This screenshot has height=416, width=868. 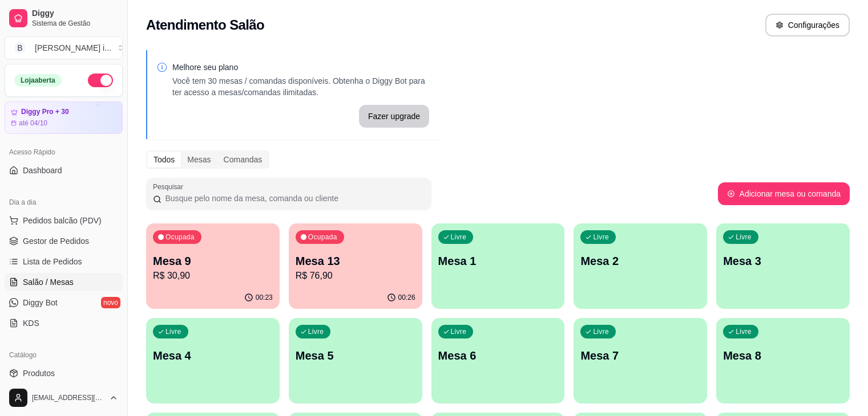 What do you see at coordinates (52, 261) in the screenshot?
I see `span: Lista de Pedidos` at bounding box center [52, 261].